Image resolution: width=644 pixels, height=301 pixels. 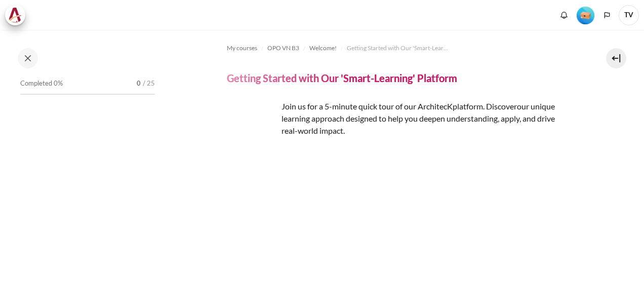 I want to click on nav: Navigation bar, so click(x=399, y=48).